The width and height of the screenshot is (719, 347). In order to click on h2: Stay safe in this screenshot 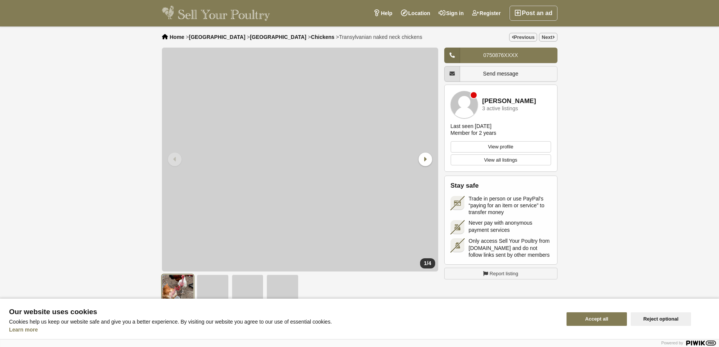, I will do `click(501, 186)`.